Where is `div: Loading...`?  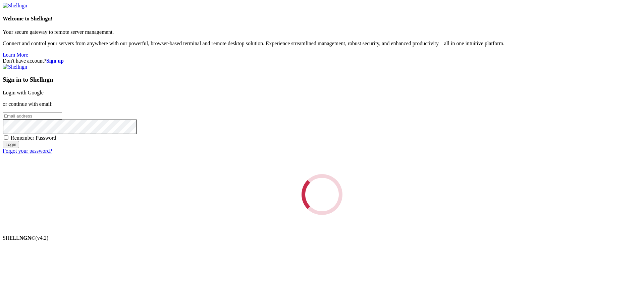
div: Loading... is located at coordinates (322, 195).